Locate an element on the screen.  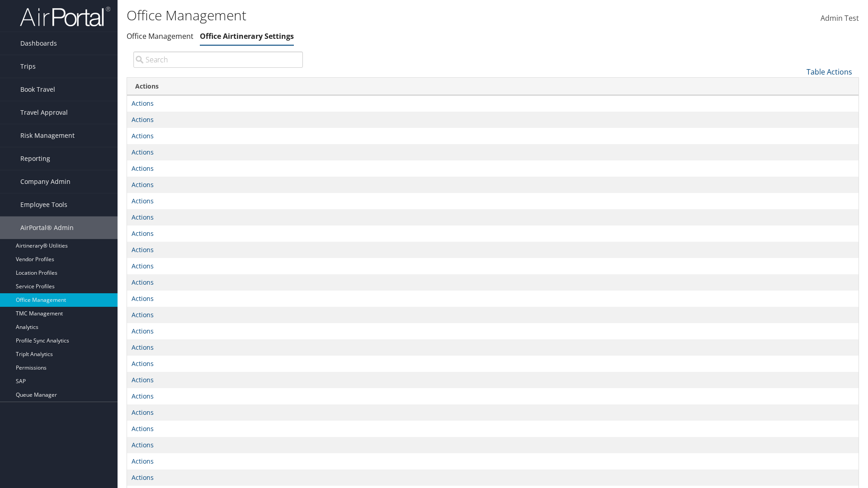
span: Travel Approval is located at coordinates (44, 113).